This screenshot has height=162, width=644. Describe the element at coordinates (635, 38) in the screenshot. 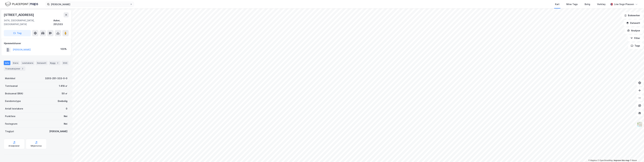

I see `button: Filter` at that location.